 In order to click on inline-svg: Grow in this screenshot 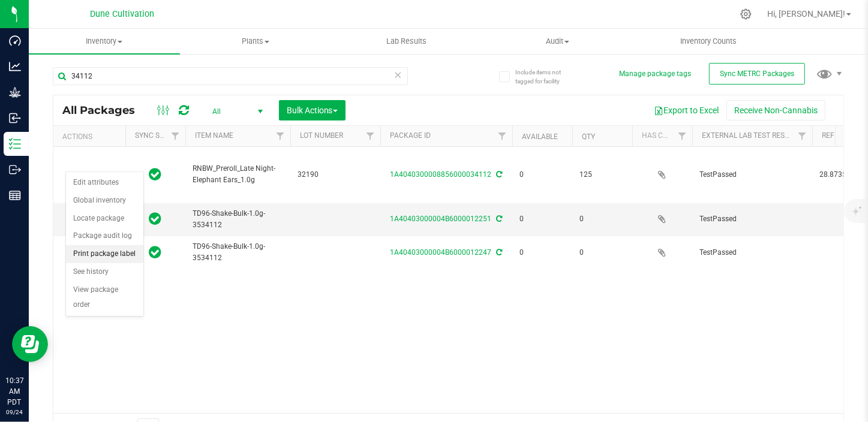, I will do `click(15, 93)`.